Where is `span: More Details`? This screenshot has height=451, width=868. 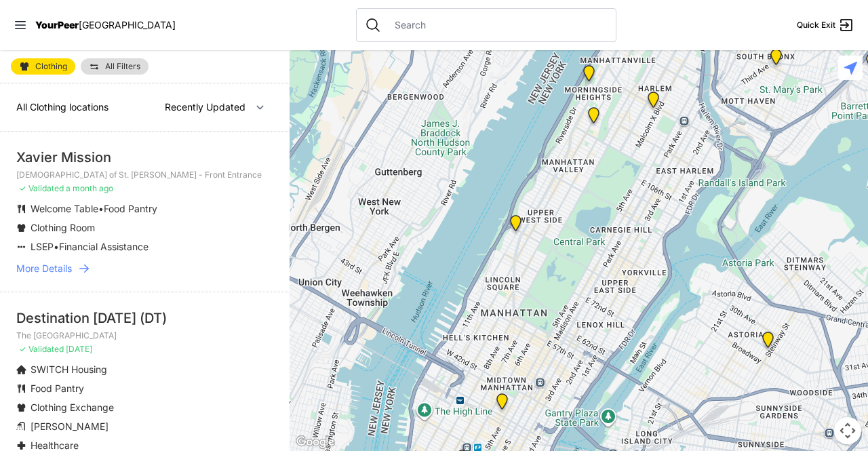
span: More Details is located at coordinates (44, 268).